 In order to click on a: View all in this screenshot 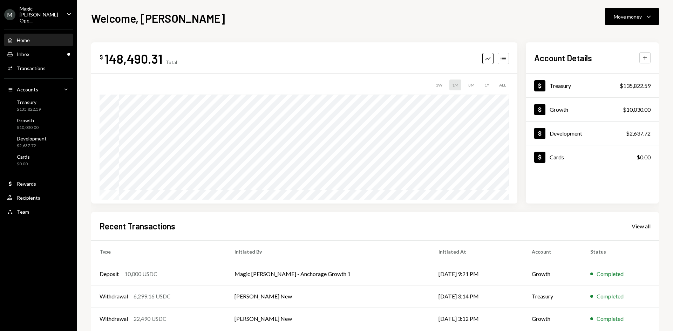, I will do `click(641, 226)`.